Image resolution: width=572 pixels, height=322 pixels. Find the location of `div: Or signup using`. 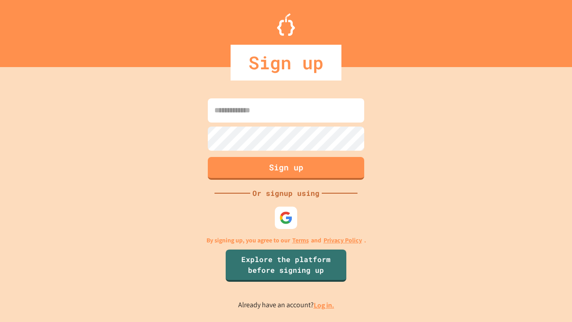

div: Or signup using is located at coordinates (286, 193).